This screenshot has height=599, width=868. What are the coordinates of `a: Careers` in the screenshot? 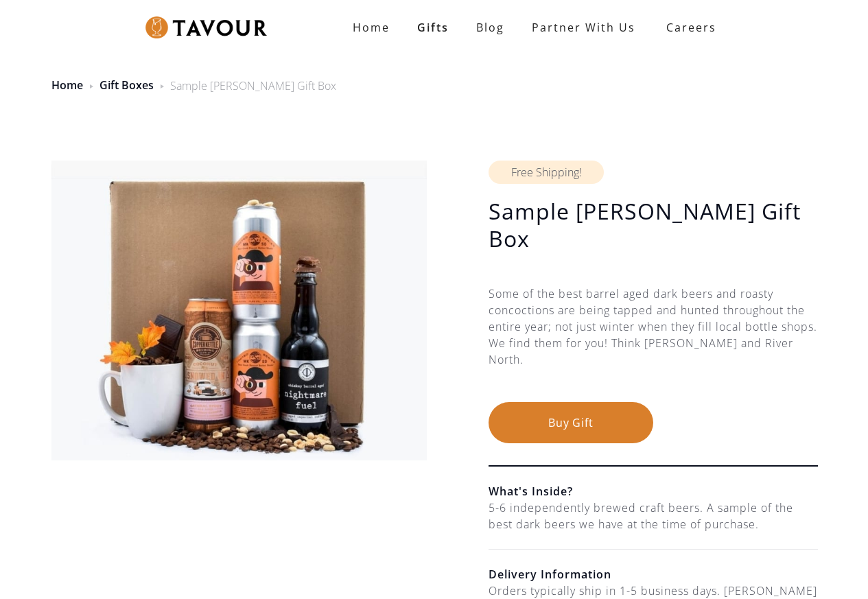 It's located at (688, 27).